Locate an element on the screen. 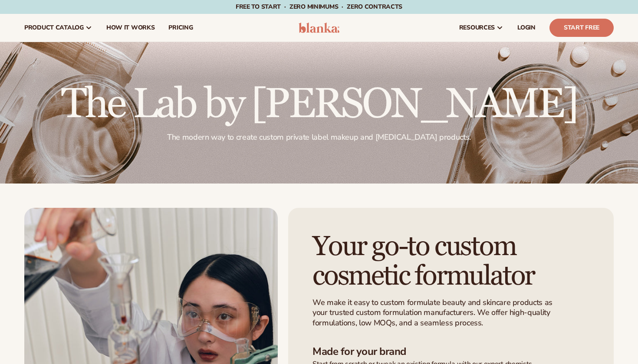 The height and width of the screenshot is (364, 638). a: Start Free is located at coordinates (582, 28).